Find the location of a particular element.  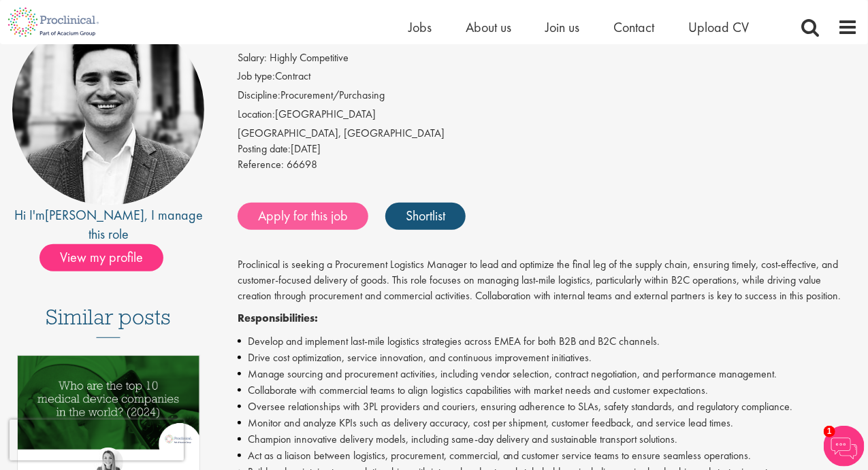

li: Develop and implement last-mile logistics strategies across EMEA for both B2B and B2C channels. is located at coordinates (547, 341).